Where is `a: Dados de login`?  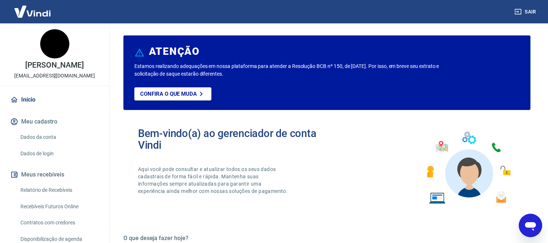 a: Dados de login is located at coordinates (59, 153).